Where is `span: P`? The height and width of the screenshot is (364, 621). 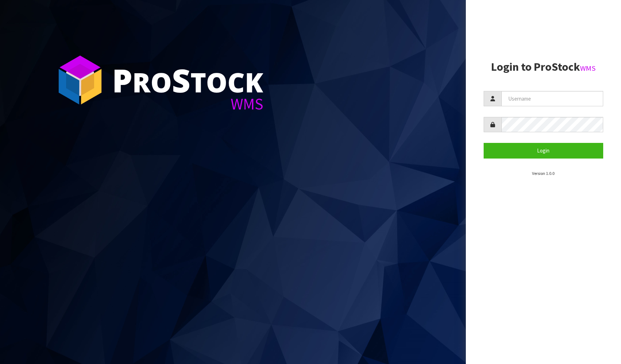 span: P is located at coordinates (122, 80).